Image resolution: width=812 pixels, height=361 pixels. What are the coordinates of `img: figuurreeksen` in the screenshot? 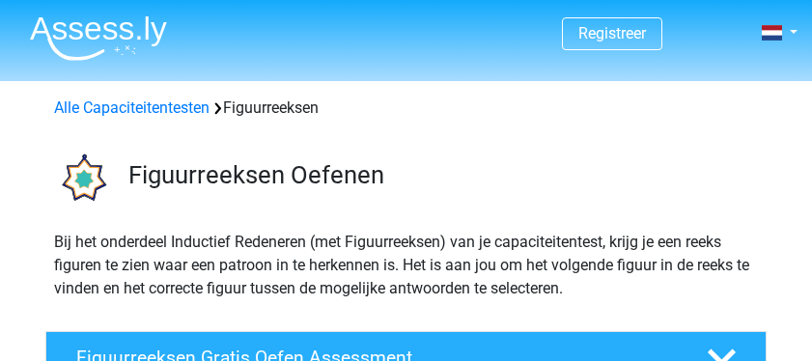 It's located at (82, 179).